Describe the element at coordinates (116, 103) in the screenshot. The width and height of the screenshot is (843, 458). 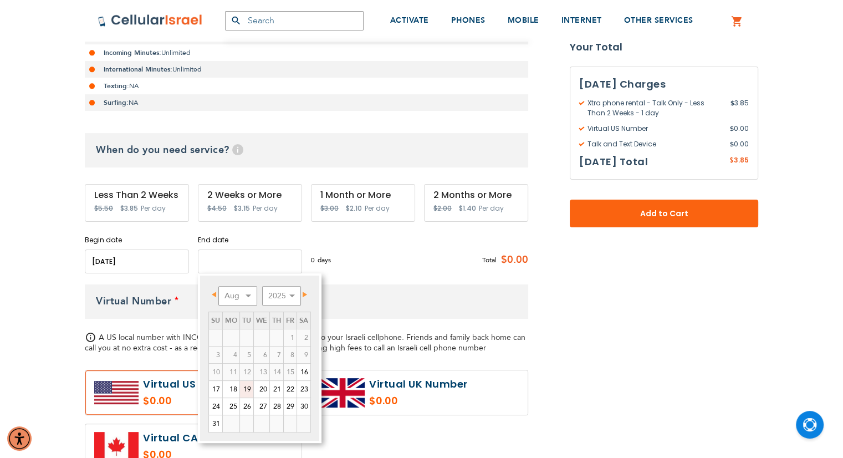
I see `strong: Surfing:` at that location.